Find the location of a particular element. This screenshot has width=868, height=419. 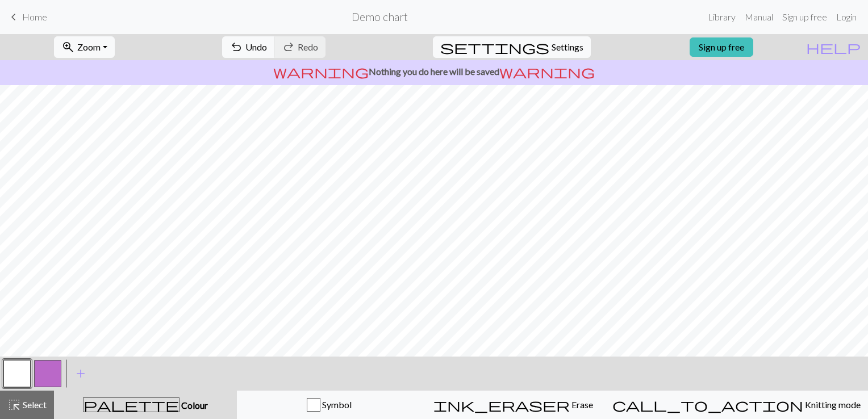

p: Nothing you do here will be saved is located at coordinates (434, 72).